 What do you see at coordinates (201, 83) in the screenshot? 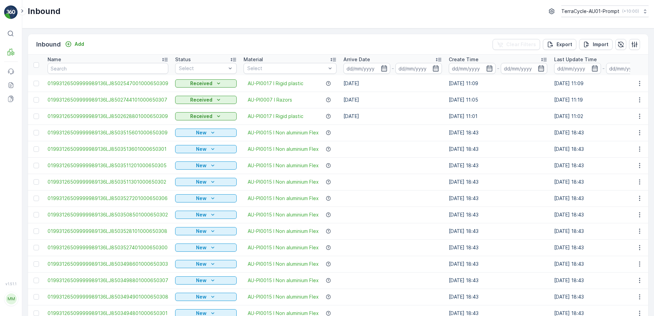
I see `p: Received` at bounding box center [201, 83].